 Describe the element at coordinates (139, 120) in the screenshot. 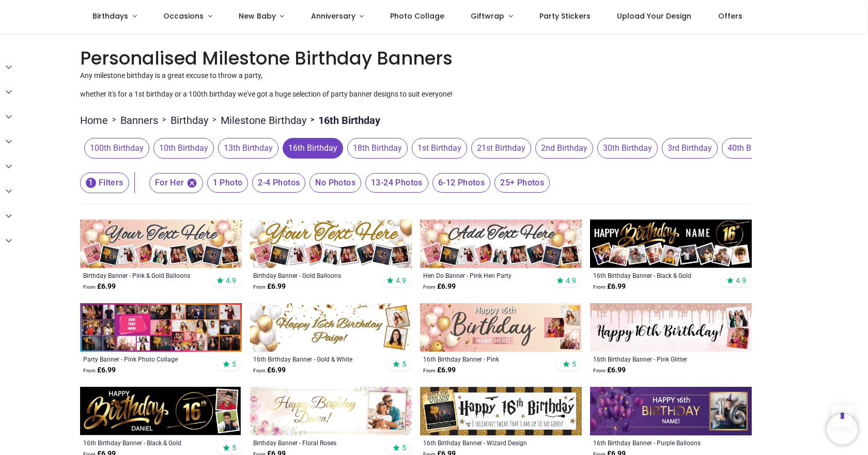

I see `a: Banners` at that location.